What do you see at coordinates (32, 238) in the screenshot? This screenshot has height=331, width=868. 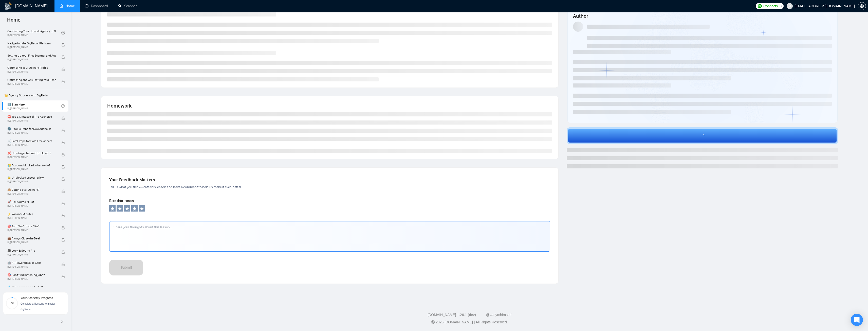 I see `span: 💼 Always Close the Deal` at bounding box center [32, 238].